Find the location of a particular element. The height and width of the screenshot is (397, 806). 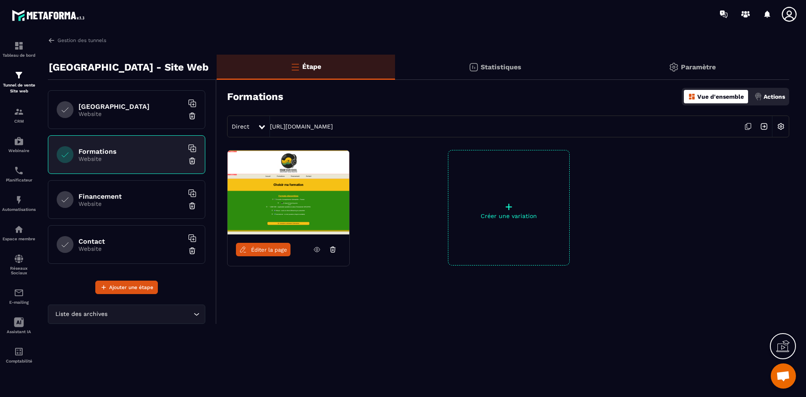

a: Éditer la page is located at coordinates (263, 249).